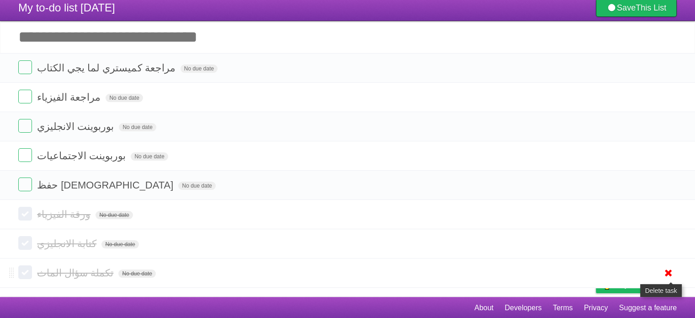  I want to click on a: About, so click(484, 307).